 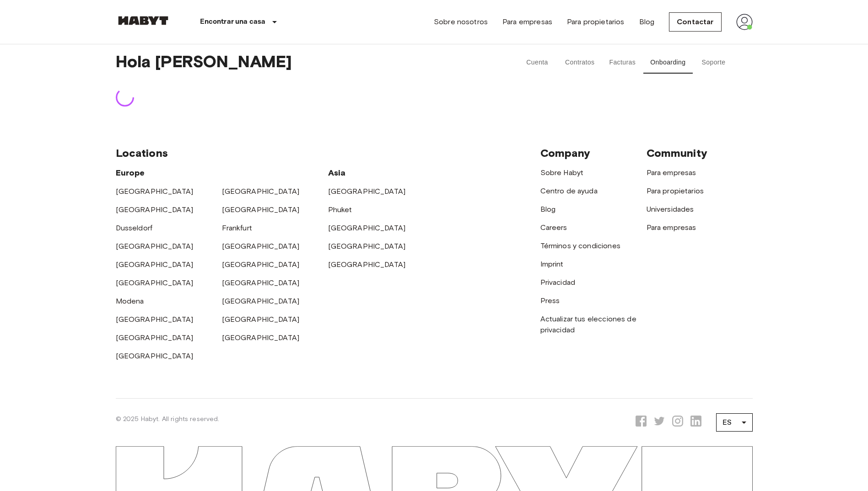 What do you see at coordinates (565, 153) in the screenshot?
I see `span: Company` at bounding box center [565, 153].